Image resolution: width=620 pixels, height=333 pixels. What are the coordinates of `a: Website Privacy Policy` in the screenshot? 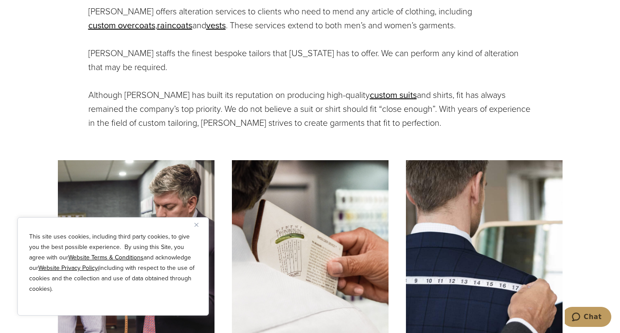 It's located at (68, 268).